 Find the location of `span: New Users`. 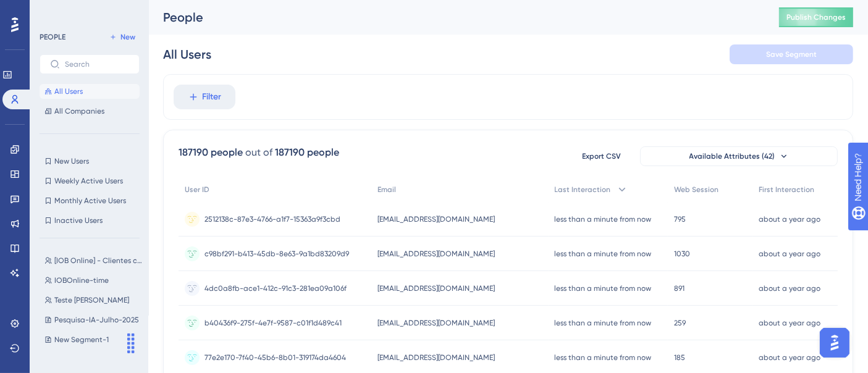

span: New Users is located at coordinates (71, 162).